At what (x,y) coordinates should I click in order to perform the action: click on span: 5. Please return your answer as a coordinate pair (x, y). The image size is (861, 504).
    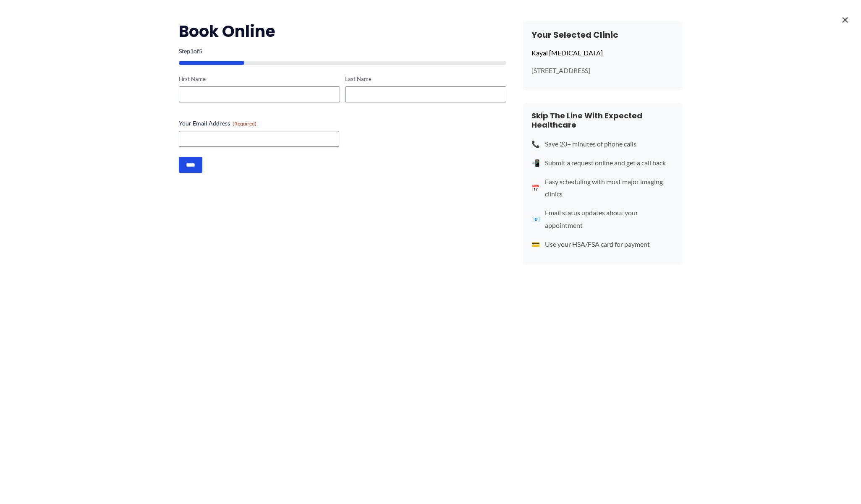
    Looking at the image, I should click on (200, 51).